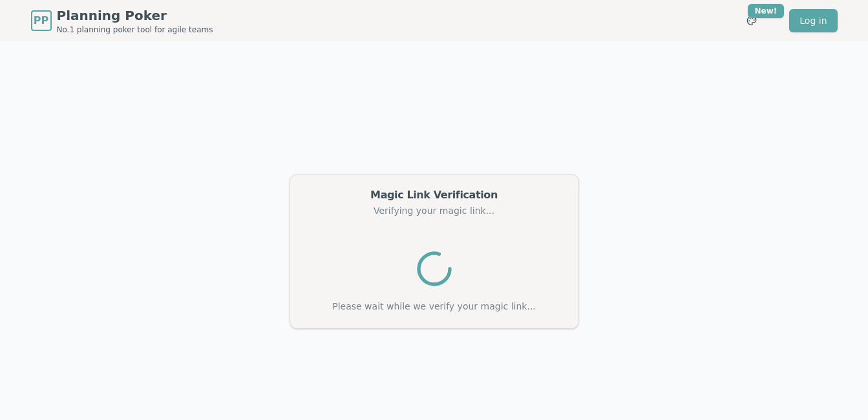 The width and height of the screenshot is (868, 420). Describe the element at coordinates (752, 21) in the screenshot. I see `button: New!` at that location.